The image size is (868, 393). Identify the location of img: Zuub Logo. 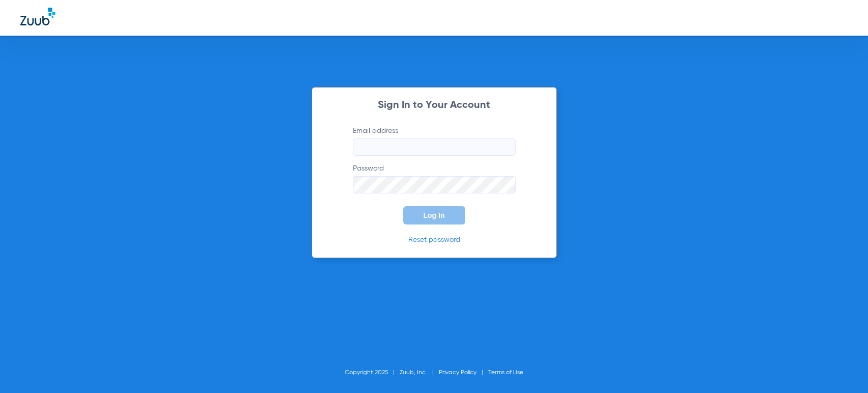
(38, 16).